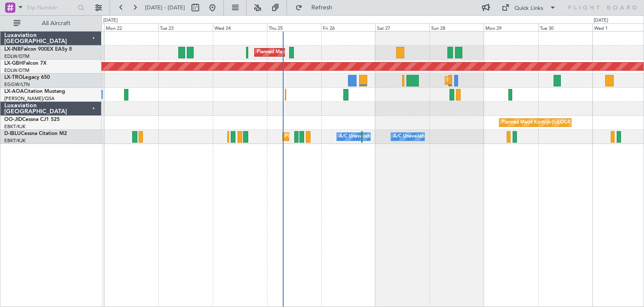 This screenshot has width=644, height=307. Describe the element at coordinates (240, 27) in the screenshot. I see `div: Wed 24` at that location.